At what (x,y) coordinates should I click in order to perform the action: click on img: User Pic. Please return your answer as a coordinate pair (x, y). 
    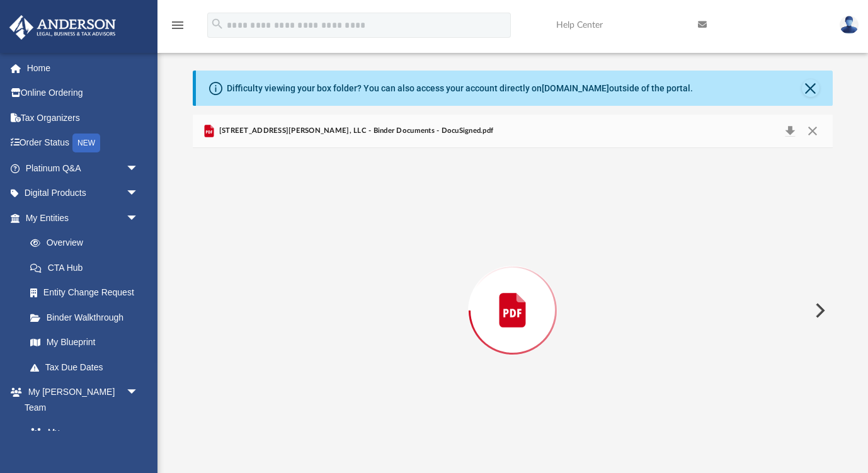
    Looking at the image, I should click on (849, 24).